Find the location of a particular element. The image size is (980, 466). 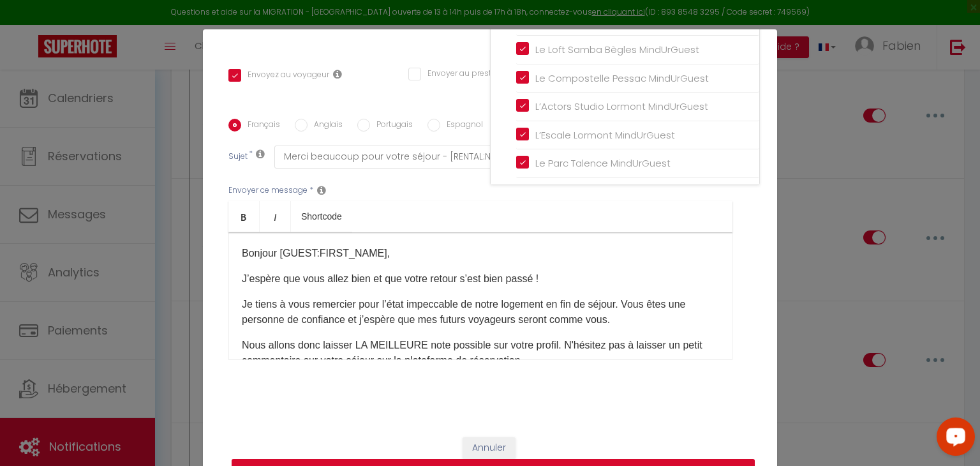

i: Message is located at coordinates (322, 190).